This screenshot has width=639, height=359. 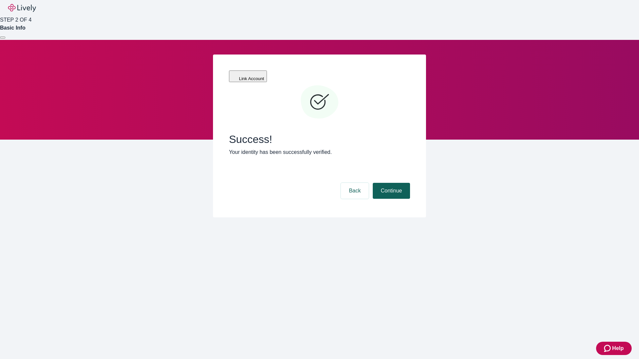 I want to click on button: Zendesk support iconHelp, so click(x=613, y=349).